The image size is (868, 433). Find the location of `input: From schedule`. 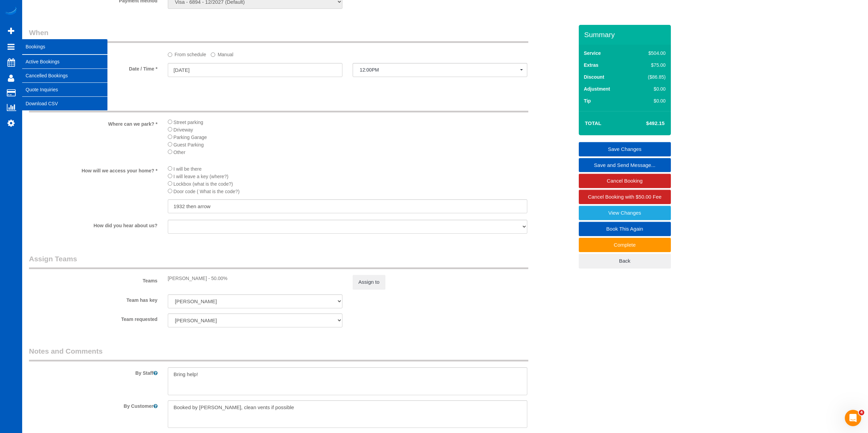

input: From schedule is located at coordinates (170, 55).